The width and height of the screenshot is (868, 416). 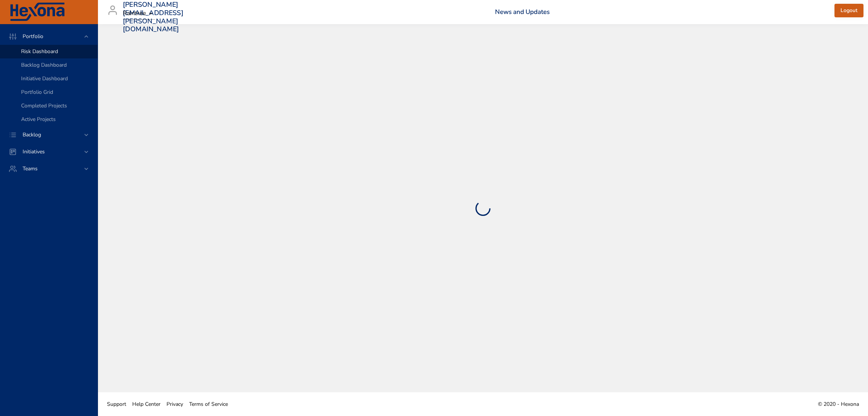 I want to click on span: Risk Dashboard, so click(x=40, y=52).